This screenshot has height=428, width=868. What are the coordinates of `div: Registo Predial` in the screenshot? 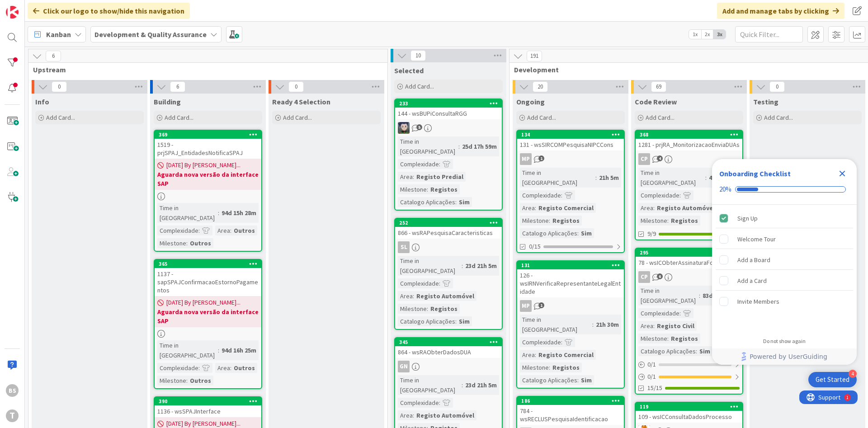 It's located at (440, 177).